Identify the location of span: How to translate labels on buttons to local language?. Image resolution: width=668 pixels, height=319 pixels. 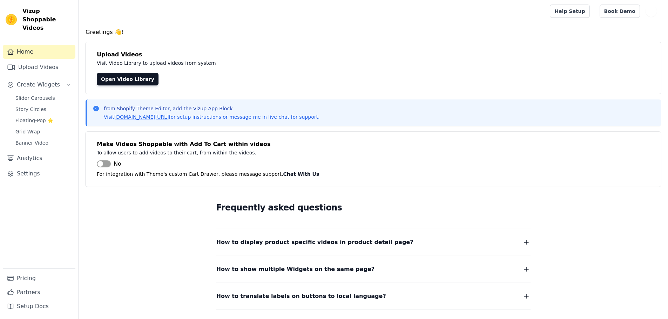
(301, 297).